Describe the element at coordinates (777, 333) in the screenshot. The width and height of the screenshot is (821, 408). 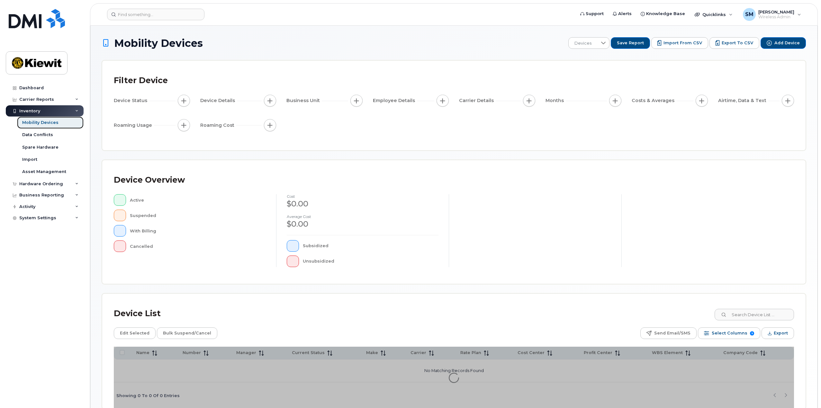
I see `button: Export` at that location.